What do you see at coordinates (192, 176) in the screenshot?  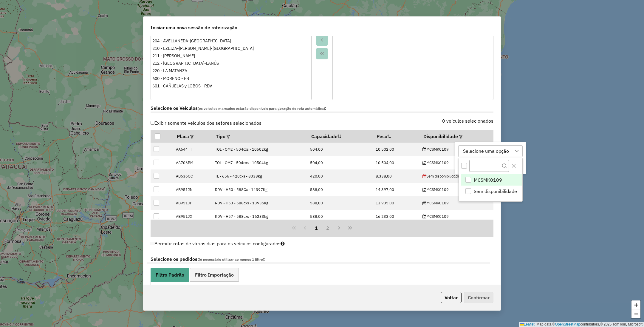 I see `td: AB636QC` at bounding box center [192, 176].